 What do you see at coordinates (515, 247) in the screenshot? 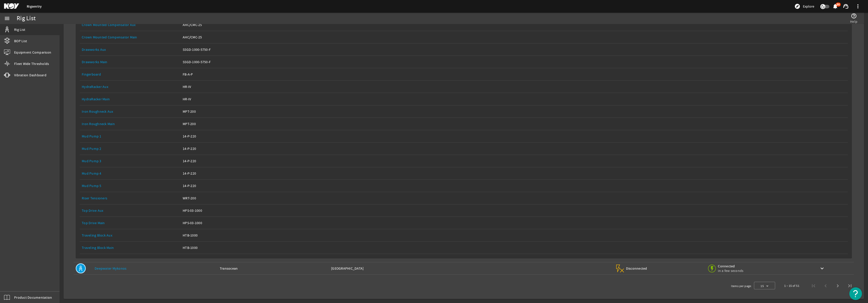
I see `a: HTB-1000` at bounding box center [515, 247].